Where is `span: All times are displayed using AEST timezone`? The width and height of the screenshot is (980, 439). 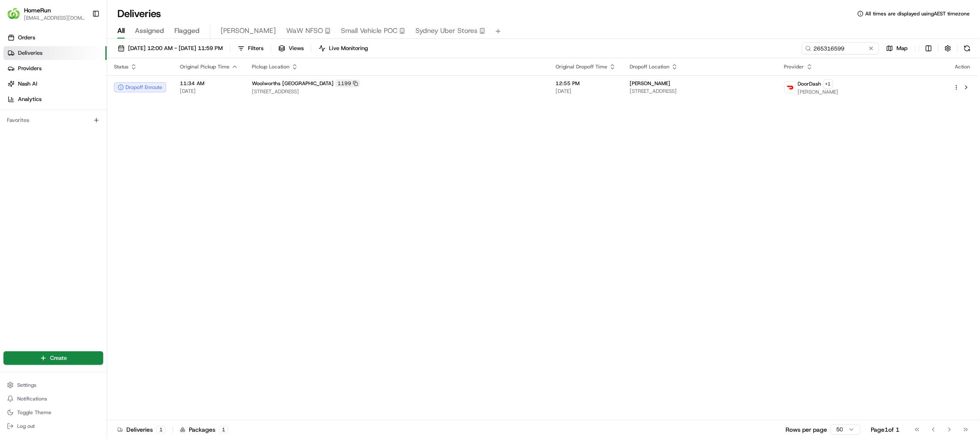 span: All times are displayed using AEST timezone is located at coordinates (917, 13).